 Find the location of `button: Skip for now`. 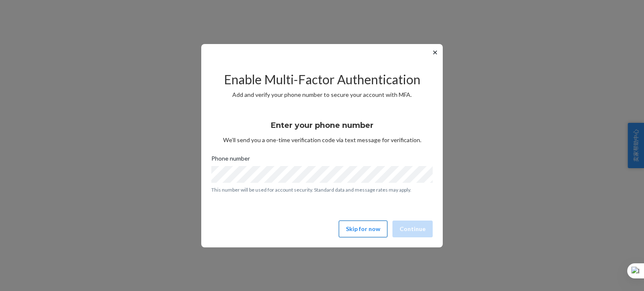

button: Skip for now is located at coordinates (363, 229).